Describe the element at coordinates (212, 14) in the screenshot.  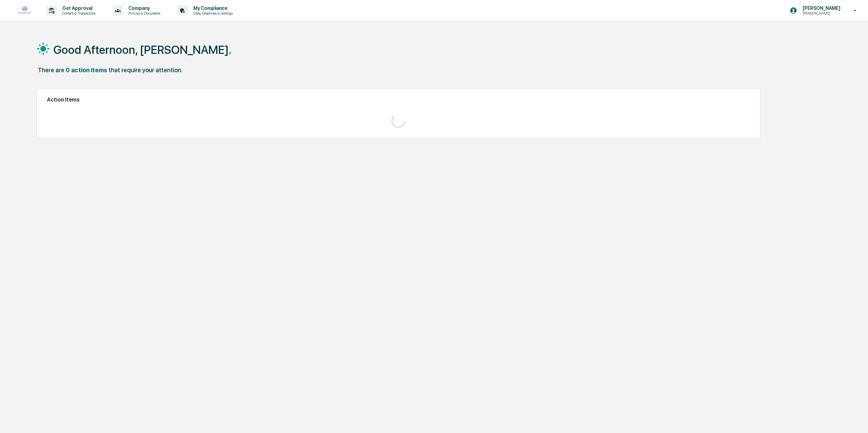
I see `p: Data, Deadlines & Settings` at that location.